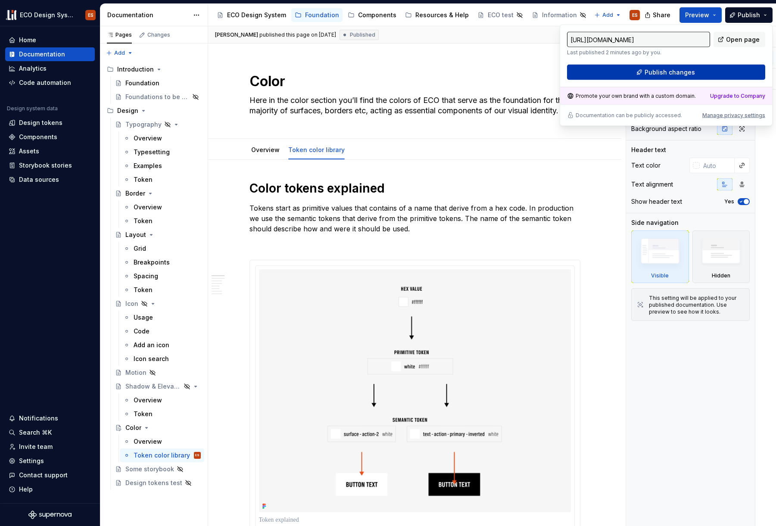 The image size is (776, 526). Describe the element at coordinates (158, 304) in the screenshot. I see `a: Icon` at that location.